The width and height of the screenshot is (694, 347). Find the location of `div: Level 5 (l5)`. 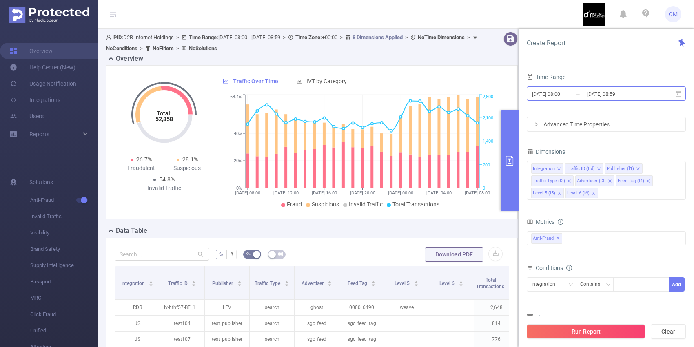

div: Level 5 (l5) is located at coordinates (543, 193).